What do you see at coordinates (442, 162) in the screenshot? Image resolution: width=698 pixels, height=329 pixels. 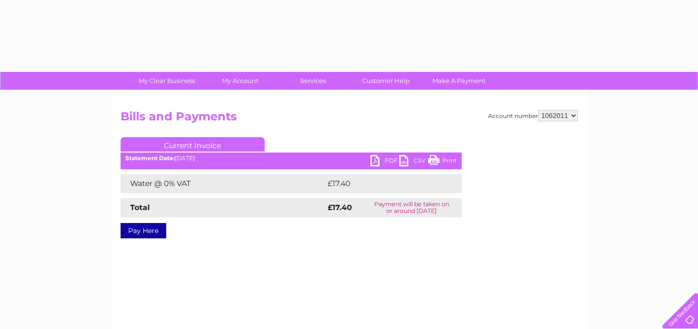 I see `a: Print` at bounding box center [442, 162].